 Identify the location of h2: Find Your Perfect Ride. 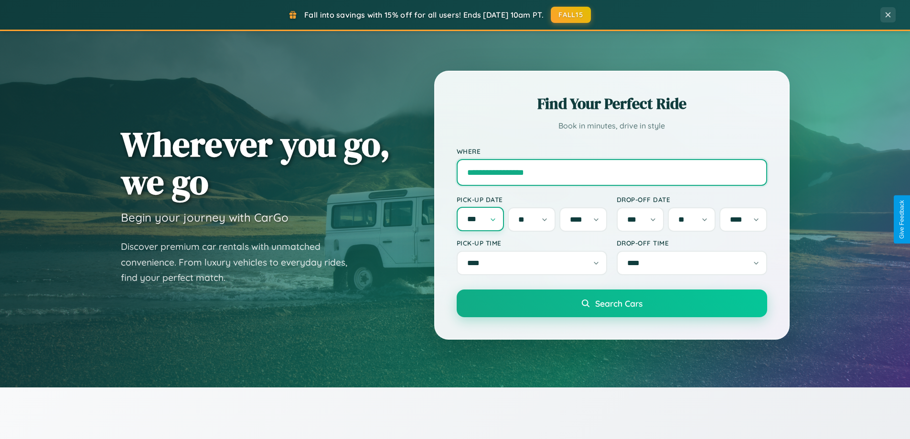
(612, 104).